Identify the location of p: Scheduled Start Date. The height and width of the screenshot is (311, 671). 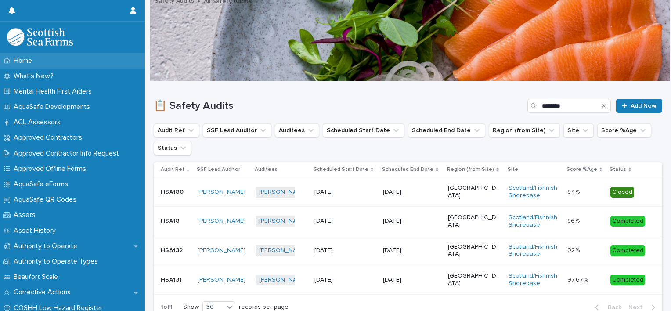
(341, 169).